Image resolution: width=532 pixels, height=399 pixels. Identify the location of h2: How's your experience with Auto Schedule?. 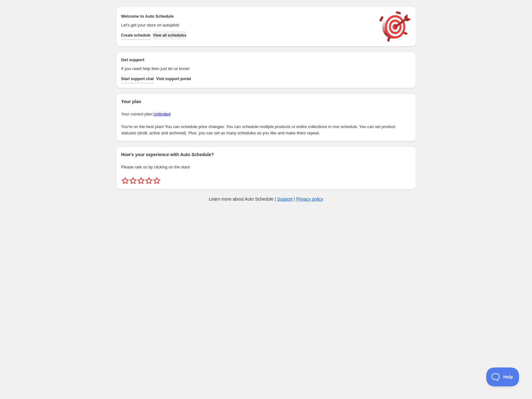
(266, 155).